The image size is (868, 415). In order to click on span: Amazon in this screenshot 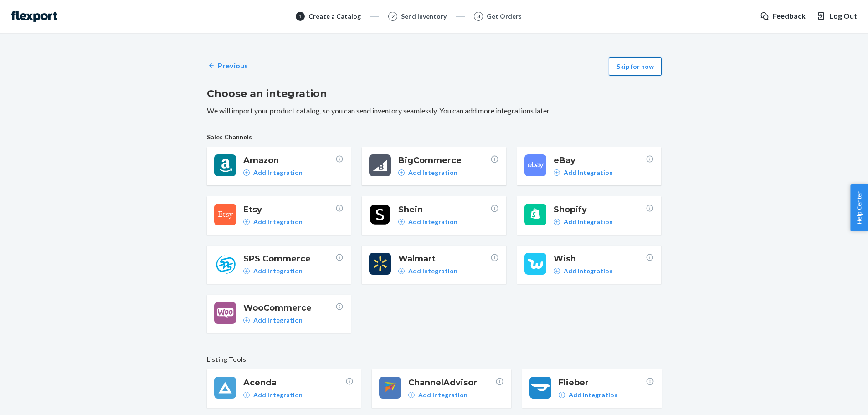, I will do `click(289, 161)`.